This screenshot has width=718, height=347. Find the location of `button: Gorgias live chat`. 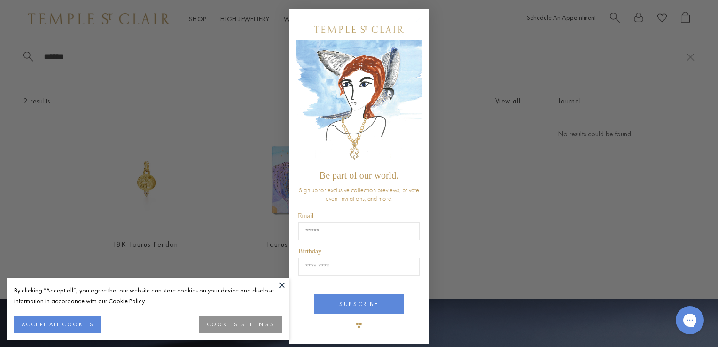

button: Gorgias live chat is located at coordinates (19, 17).